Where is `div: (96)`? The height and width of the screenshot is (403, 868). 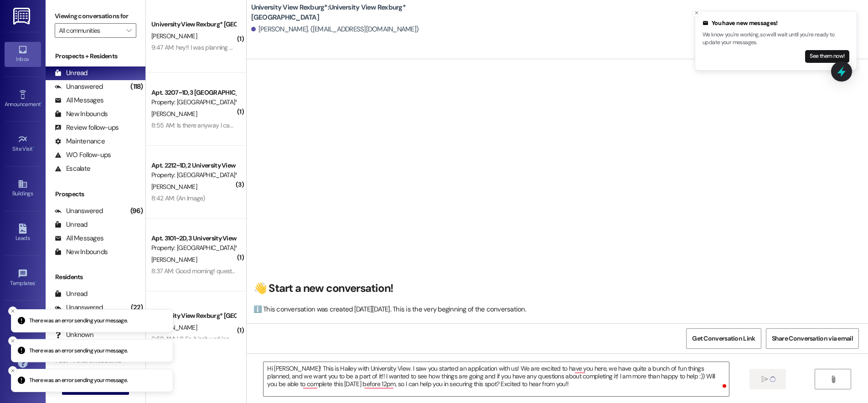
div: (96) is located at coordinates (137, 211).